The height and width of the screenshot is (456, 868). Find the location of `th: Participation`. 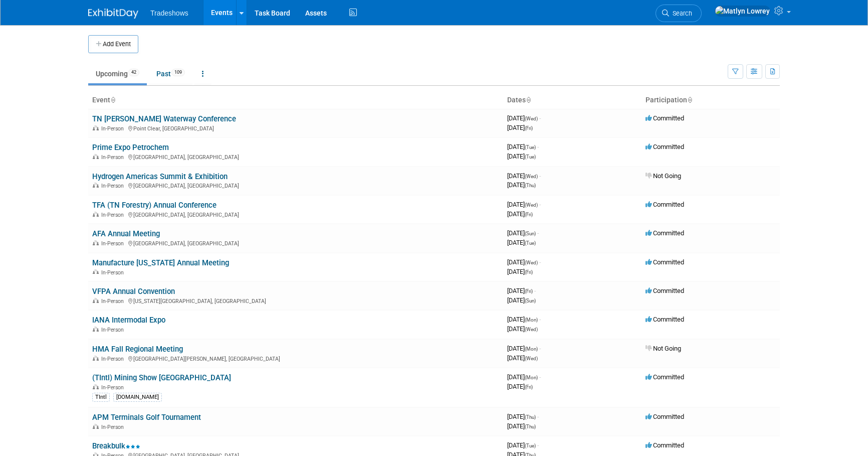

th: Participation is located at coordinates (710, 101).